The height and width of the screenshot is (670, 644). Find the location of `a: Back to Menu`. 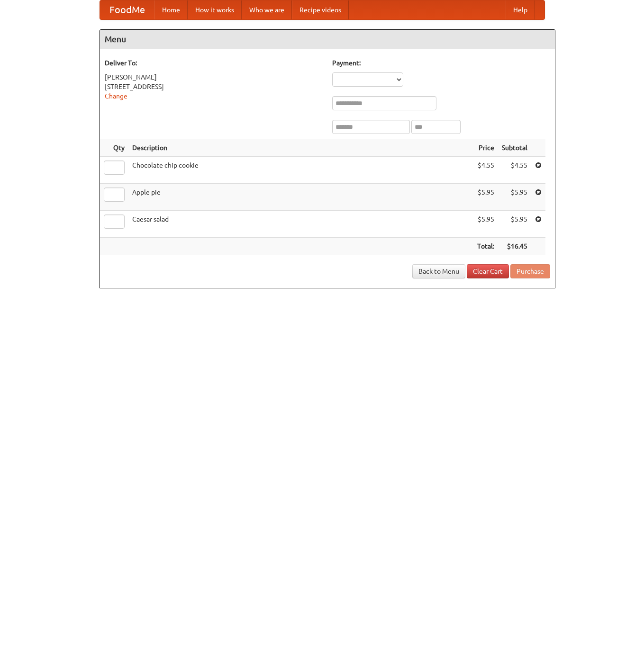

a: Back to Menu is located at coordinates (438, 271).